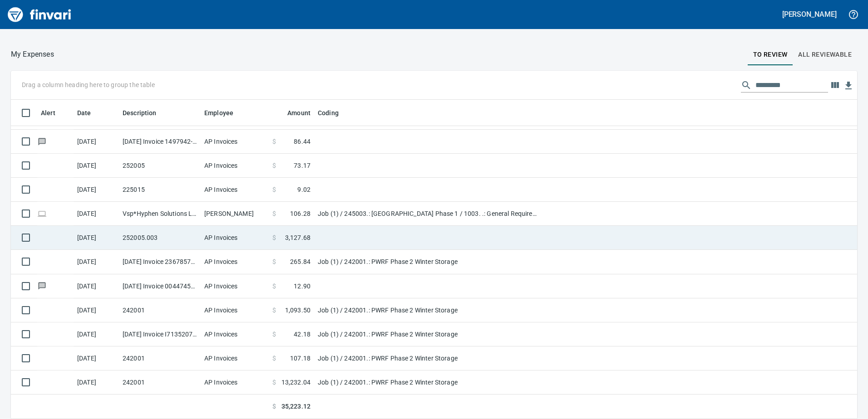 Image resolution: width=868 pixels, height=419 pixels. Describe the element at coordinates (302, 166) in the screenshot. I see `span: 73.17` at that location.